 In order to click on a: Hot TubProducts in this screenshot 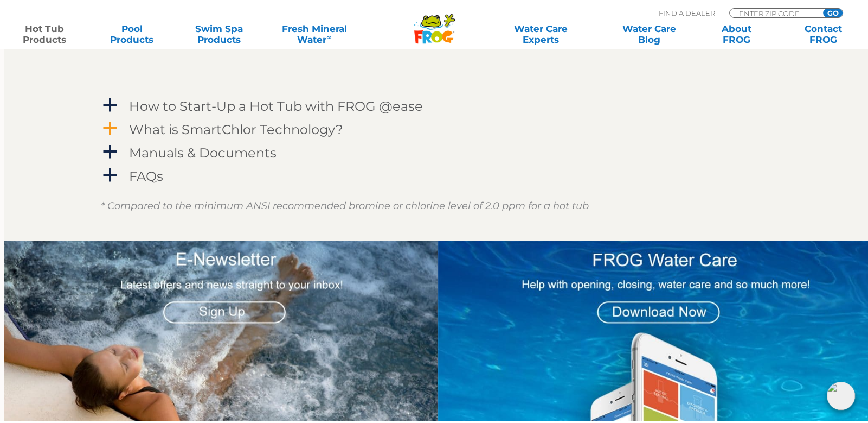, I will do `click(44, 34)`.